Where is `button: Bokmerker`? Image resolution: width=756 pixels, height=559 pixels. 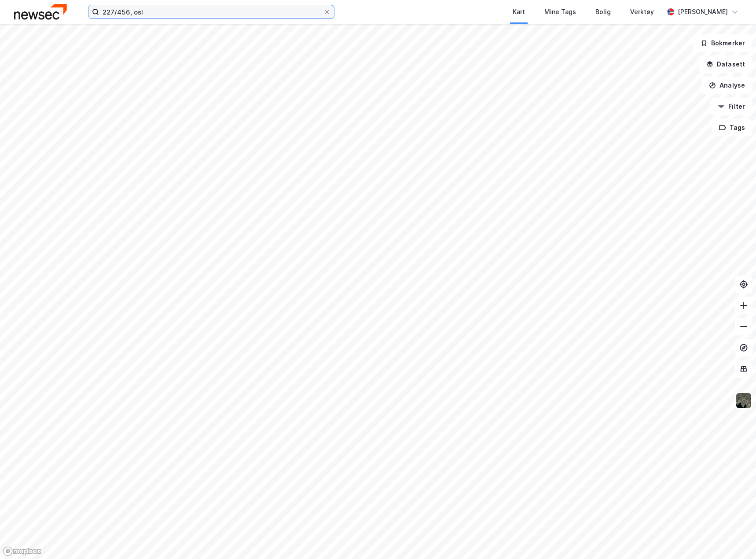
button: Bokmerker is located at coordinates (723, 43).